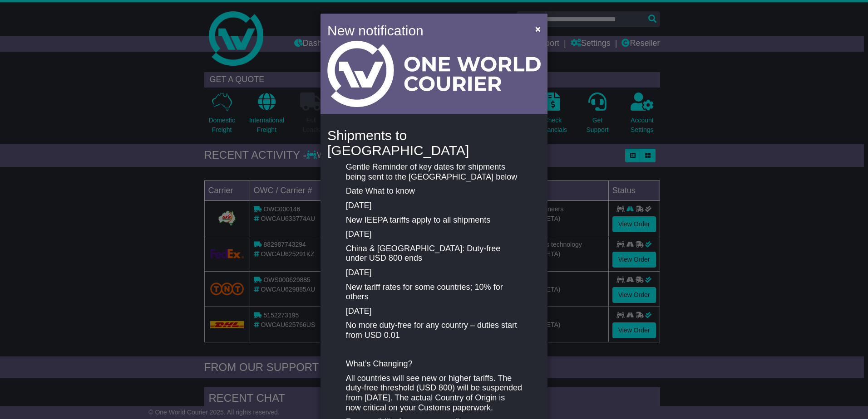  What do you see at coordinates (434, 330) in the screenshot?
I see `p: No more duty-free for any country – duties start from USD 0.01` at bounding box center [434, 330].